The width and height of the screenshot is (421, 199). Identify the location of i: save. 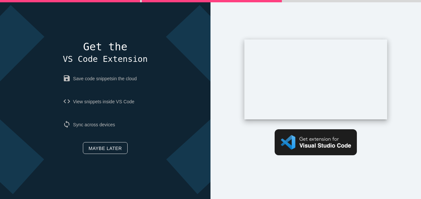
(68, 78).